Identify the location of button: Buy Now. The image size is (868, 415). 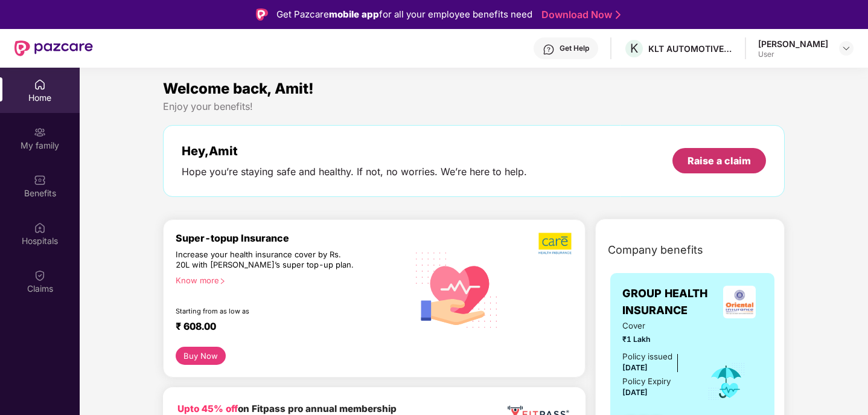
(201, 356).